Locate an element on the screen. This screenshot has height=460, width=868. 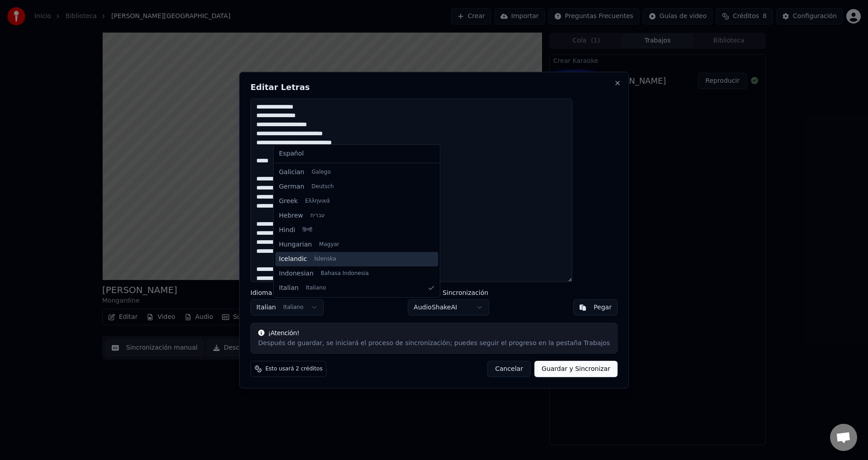
span: German is located at coordinates (292, 187).